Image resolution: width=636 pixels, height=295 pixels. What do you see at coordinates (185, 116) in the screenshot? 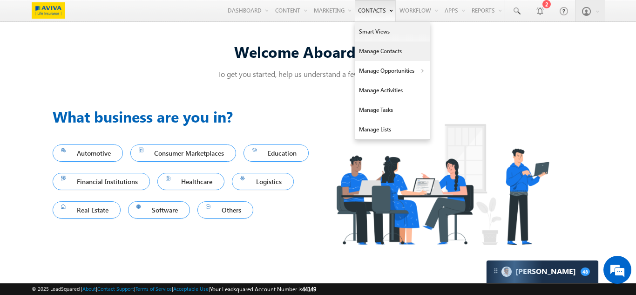
I see `h3: What business are you in?` at bounding box center [185, 116].